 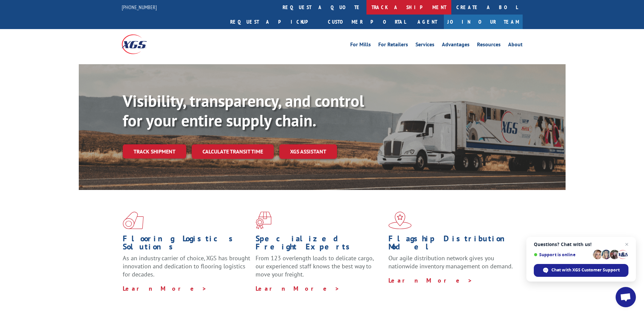 I want to click on span: Support is online, so click(x=562, y=255).